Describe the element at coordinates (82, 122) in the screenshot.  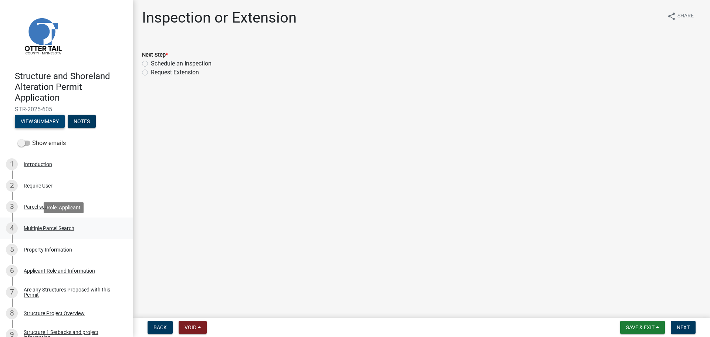
I see `wm-modal-confirm: Notes` at that location.